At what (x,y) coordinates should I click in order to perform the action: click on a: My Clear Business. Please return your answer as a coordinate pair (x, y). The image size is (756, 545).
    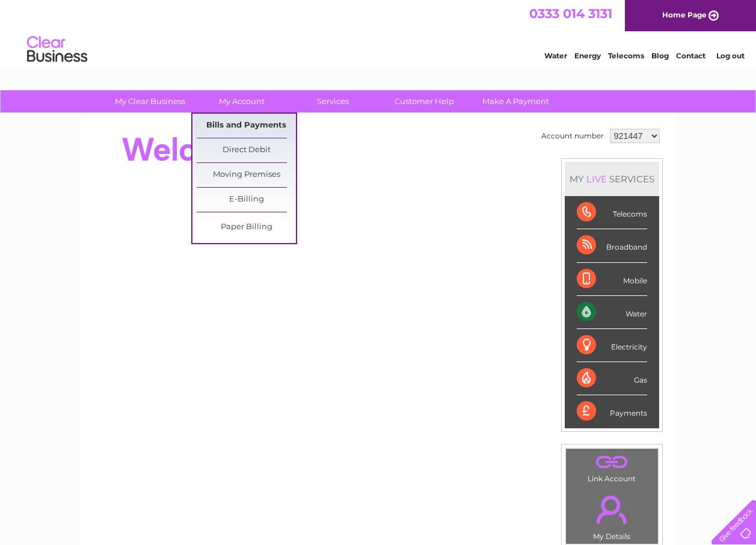
    Looking at the image, I should click on (150, 101).